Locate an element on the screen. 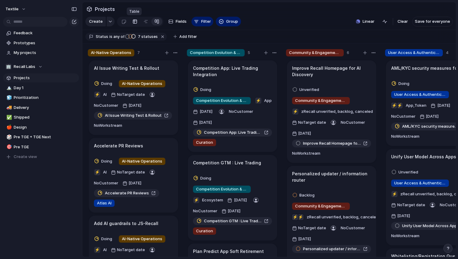 This screenshot has height=259, width=458. button: ⚡⚡App,Token is located at coordinates (409, 106).